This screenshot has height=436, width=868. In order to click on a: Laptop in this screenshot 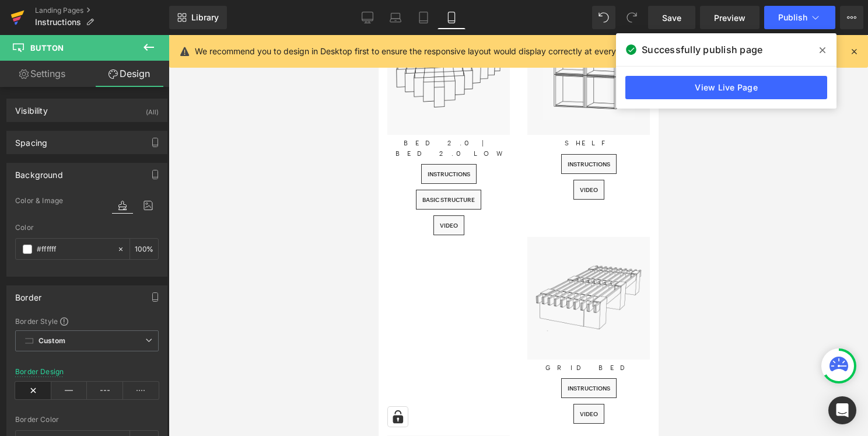, I will do `click(395, 17)`.